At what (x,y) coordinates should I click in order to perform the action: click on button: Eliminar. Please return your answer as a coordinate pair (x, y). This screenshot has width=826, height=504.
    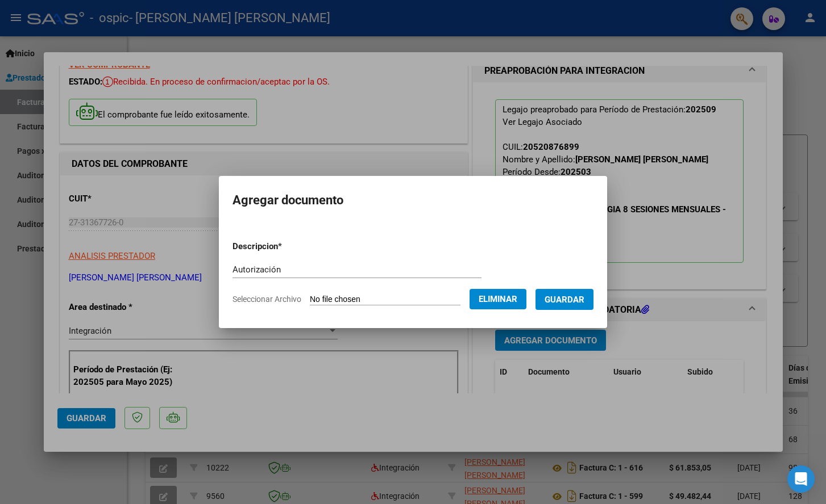
    Looking at the image, I should click on (498, 299).